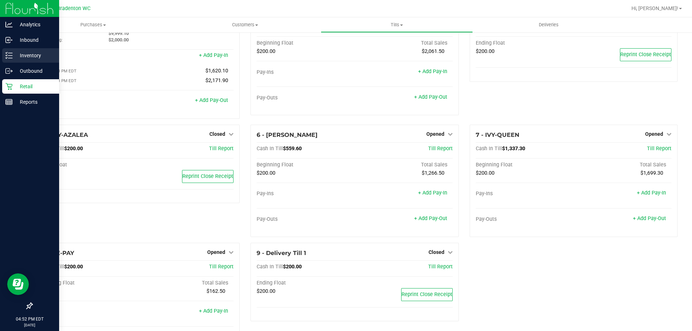  I want to click on a: Purchases, so click(93, 25).